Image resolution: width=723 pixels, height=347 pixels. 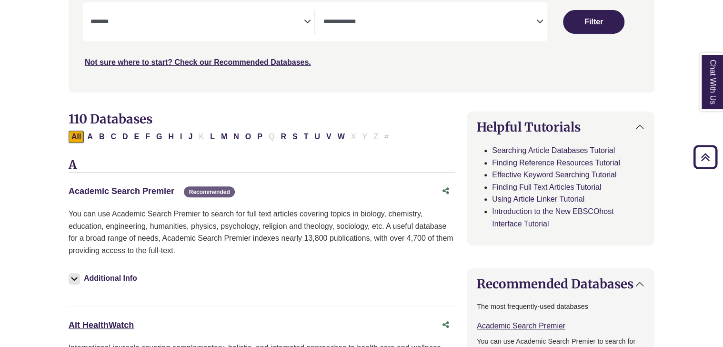 What do you see at coordinates (209, 192) in the screenshot?
I see `span: Recommended` at bounding box center [209, 192].